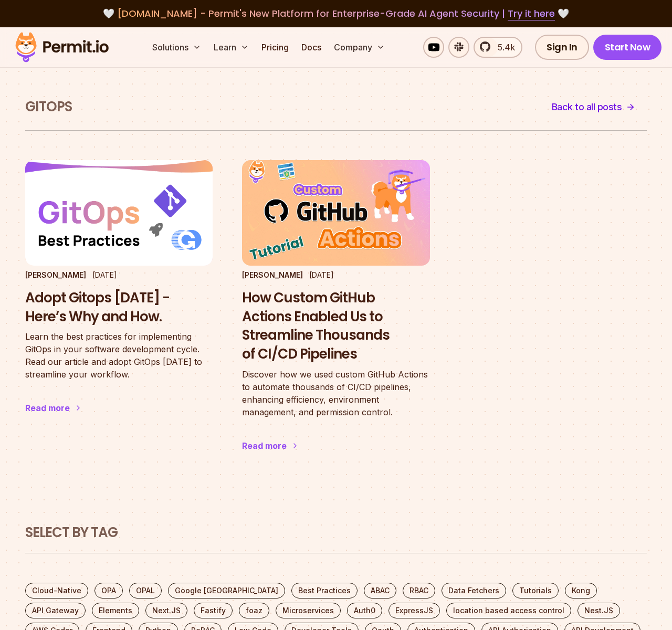  Describe the element at coordinates (474, 591) in the screenshot. I see `a: Data Fetchers` at that location.